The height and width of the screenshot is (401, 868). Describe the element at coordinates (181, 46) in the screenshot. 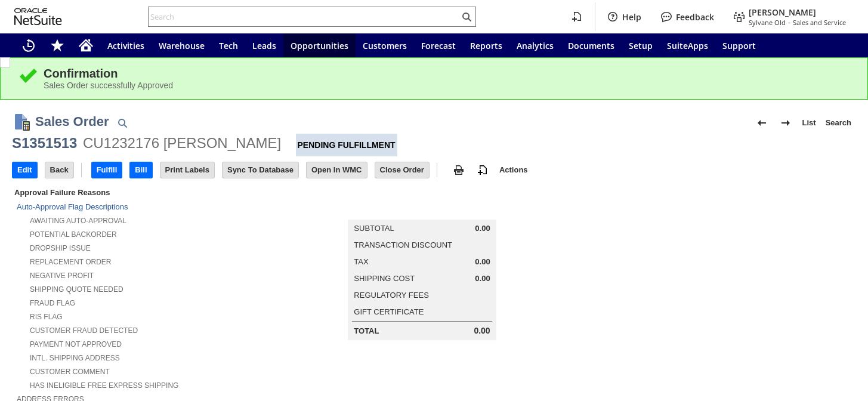

I see `span: Warehouse` at that location.